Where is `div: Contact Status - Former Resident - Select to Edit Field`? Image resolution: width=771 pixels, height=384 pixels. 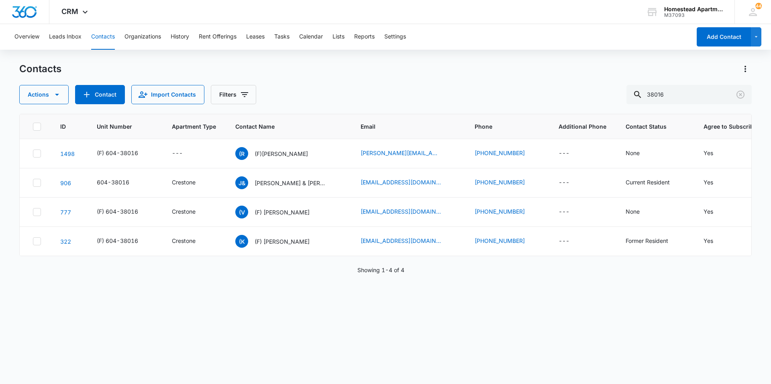 div: Contact Status - Former Resident - Select to Edit Field is located at coordinates (654, 242).